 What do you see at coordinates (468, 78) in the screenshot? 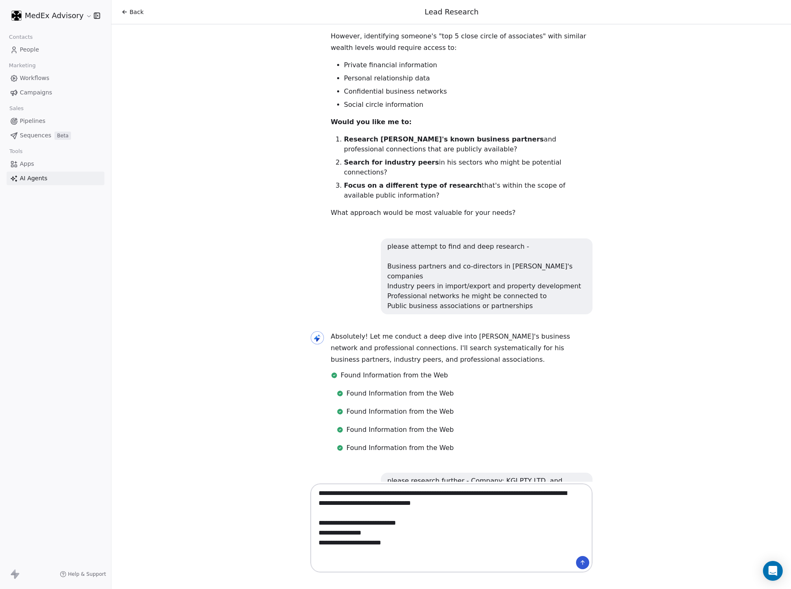
I see `li: Personal relationship data` at bounding box center [468, 78].